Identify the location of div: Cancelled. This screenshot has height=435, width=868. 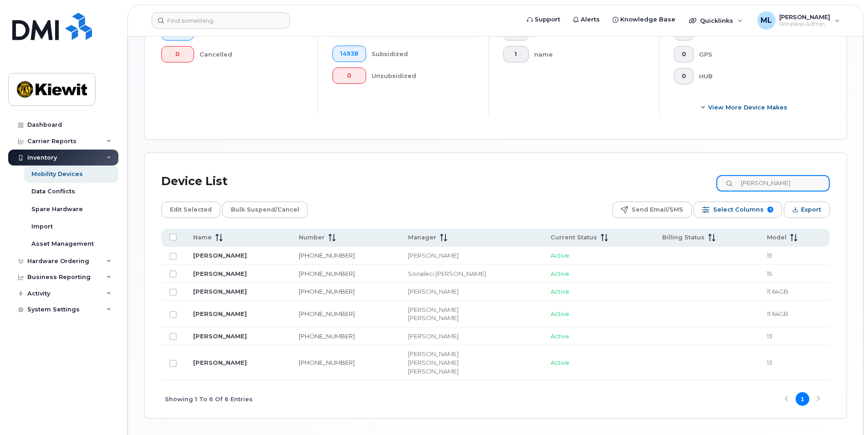
(252, 54).